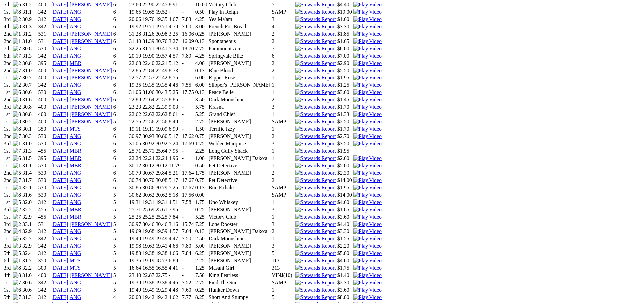 The height and width of the screenshot is (303, 633). Describe the element at coordinates (175, 19) in the screenshot. I see `td: 4.67` at that location.